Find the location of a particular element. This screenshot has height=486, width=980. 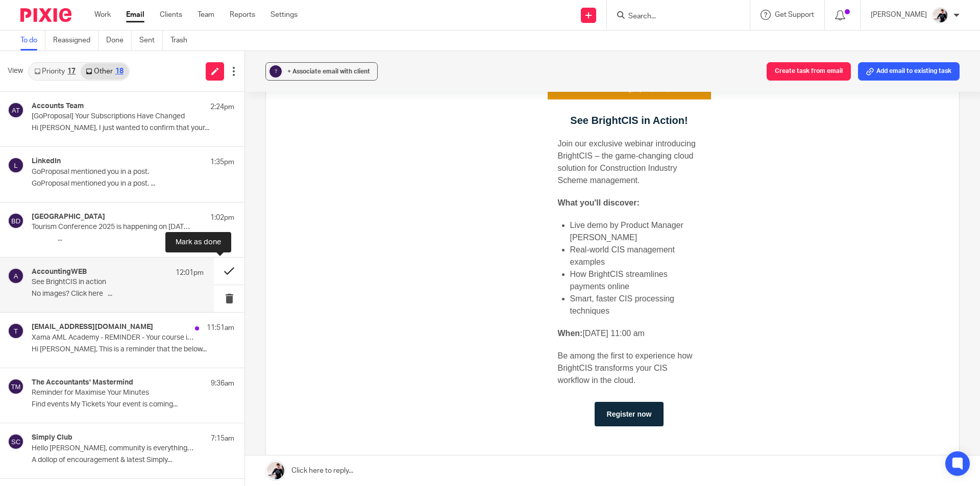

a: Click here is located at coordinates (373, 10).